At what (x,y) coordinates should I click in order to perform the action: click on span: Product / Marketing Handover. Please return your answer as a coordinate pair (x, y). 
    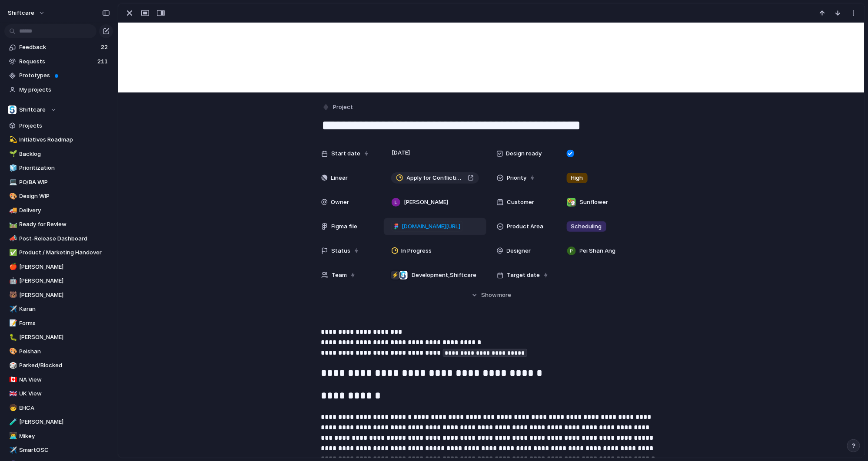
    Looking at the image, I should click on (64, 253).